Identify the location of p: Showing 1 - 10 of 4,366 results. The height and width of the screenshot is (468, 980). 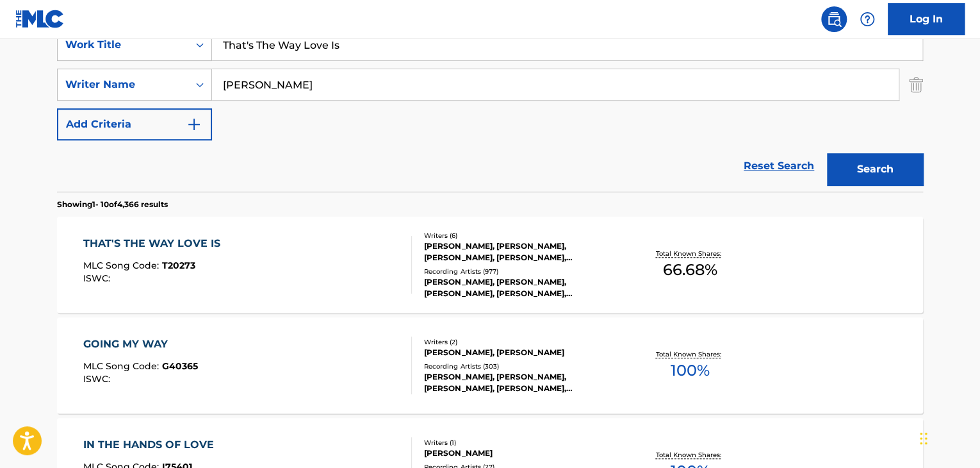
(112, 204).